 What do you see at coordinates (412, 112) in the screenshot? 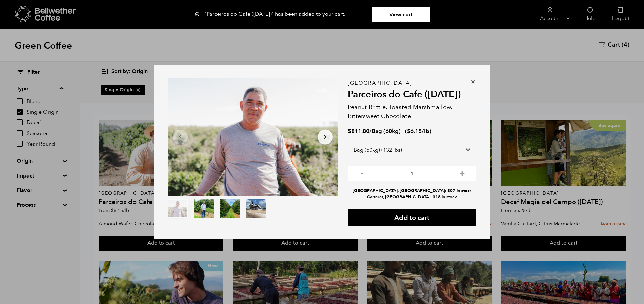
I see `p: Peanut Brittle, Toasted Marshmallow, Bittersweet Chocolate` at bounding box center [412, 112].